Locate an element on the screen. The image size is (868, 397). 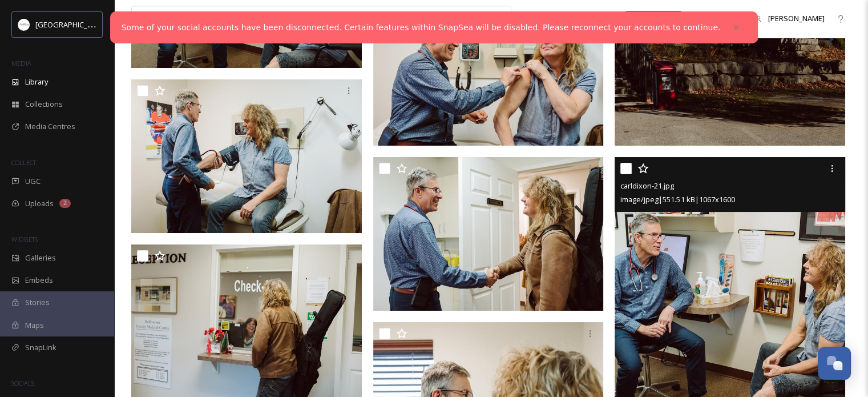
a: Some of your social accounts have been disconnected. Certain features within SnapSea will be disa... is located at coordinates (422, 27).